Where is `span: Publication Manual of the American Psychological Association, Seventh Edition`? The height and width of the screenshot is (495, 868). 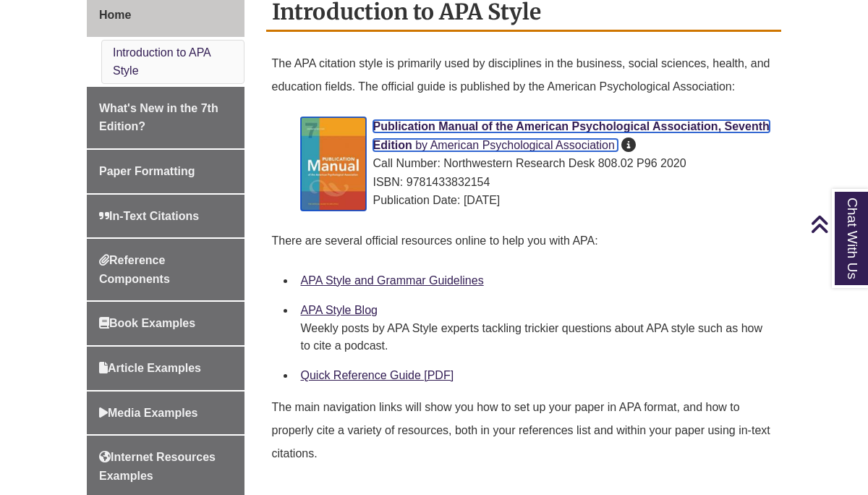 span: Publication Manual of the American Psychological Association, Seventh Edition is located at coordinates (572, 136).